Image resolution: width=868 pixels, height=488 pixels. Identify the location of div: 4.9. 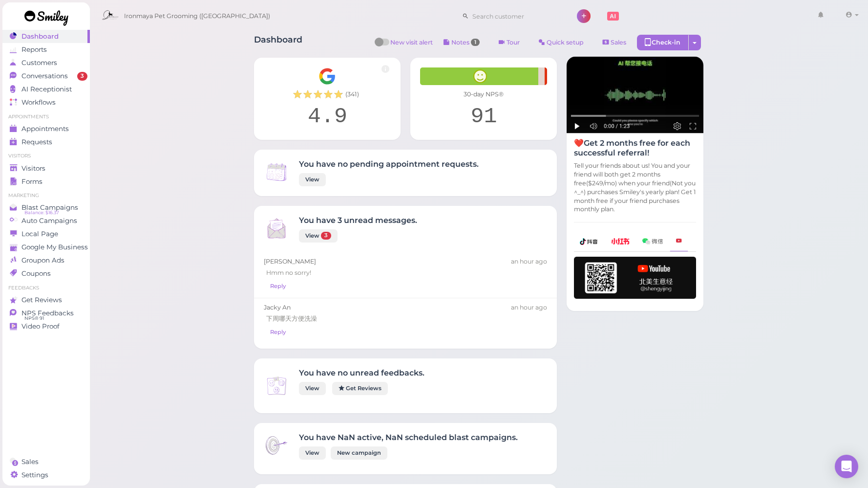
(327, 117).